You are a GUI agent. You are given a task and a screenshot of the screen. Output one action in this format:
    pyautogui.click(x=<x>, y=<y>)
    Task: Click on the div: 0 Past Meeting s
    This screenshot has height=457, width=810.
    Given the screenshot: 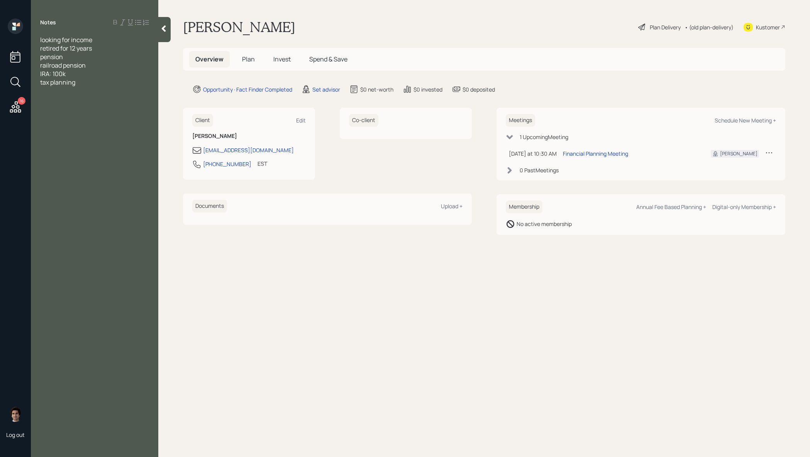 What is the action you would take?
    pyautogui.click(x=539, y=170)
    